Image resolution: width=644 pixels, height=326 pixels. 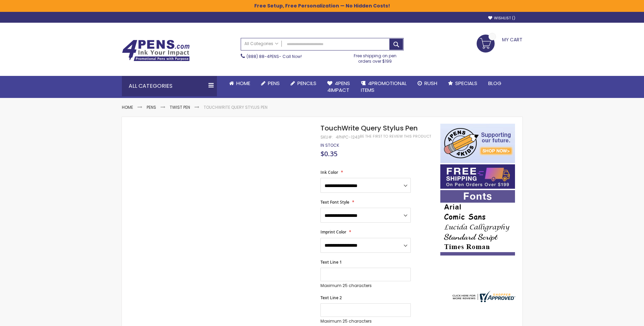 What do you see at coordinates (396, 137) in the screenshot?
I see `a: Be the first to review this product` at bounding box center [396, 137].